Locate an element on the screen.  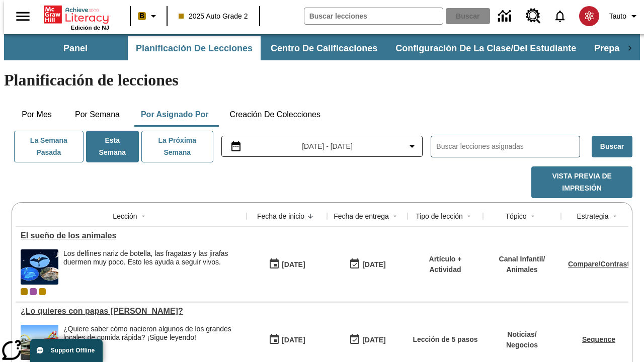
svg: Collapse Date Range Filter is located at coordinates (412, 146).